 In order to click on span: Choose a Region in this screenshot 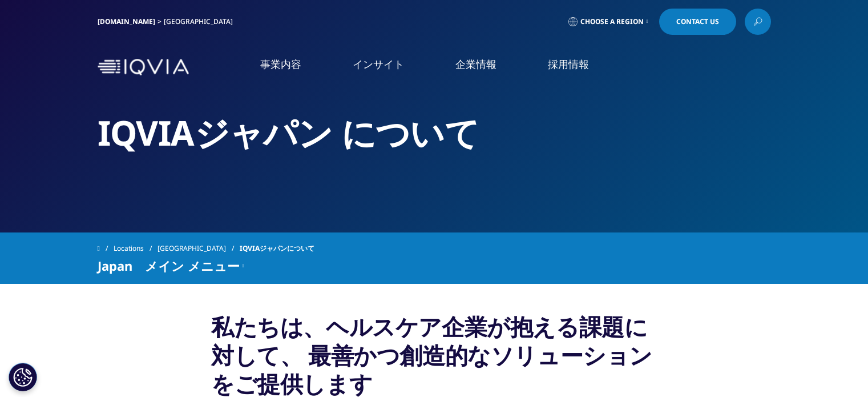, I will do `click(612, 22)`.